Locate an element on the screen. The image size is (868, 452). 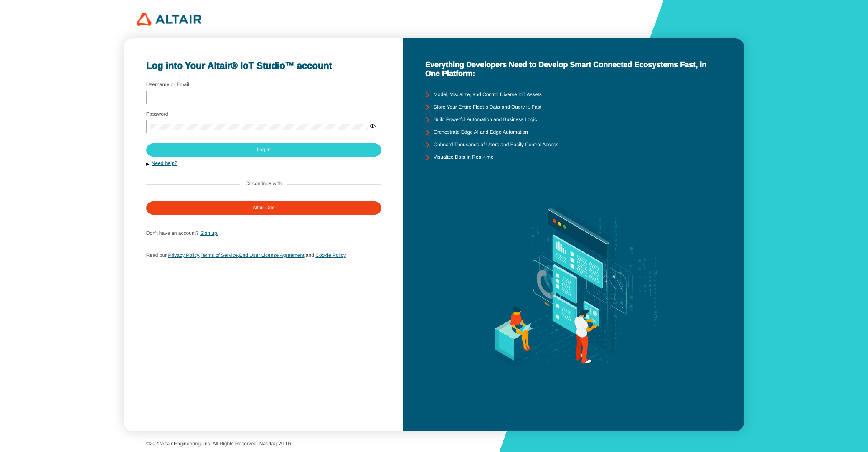
label: Or continue with is located at coordinates (263, 184).